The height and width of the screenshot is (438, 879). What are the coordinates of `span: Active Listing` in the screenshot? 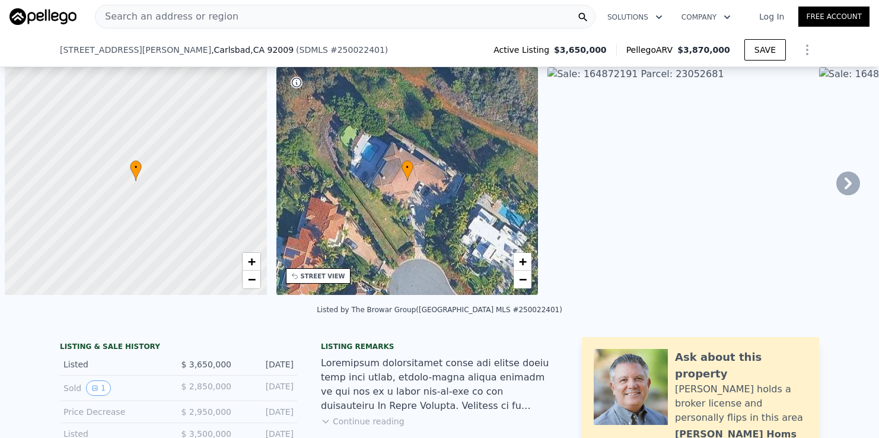 It's located at (524, 50).